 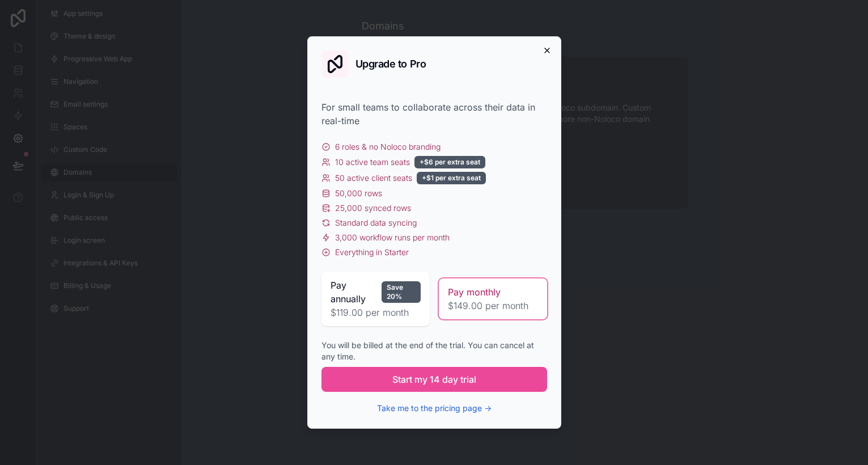 What do you see at coordinates (373, 162) in the screenshot?
I see `span: 10 active team seats` at bounding box center [373, 162].